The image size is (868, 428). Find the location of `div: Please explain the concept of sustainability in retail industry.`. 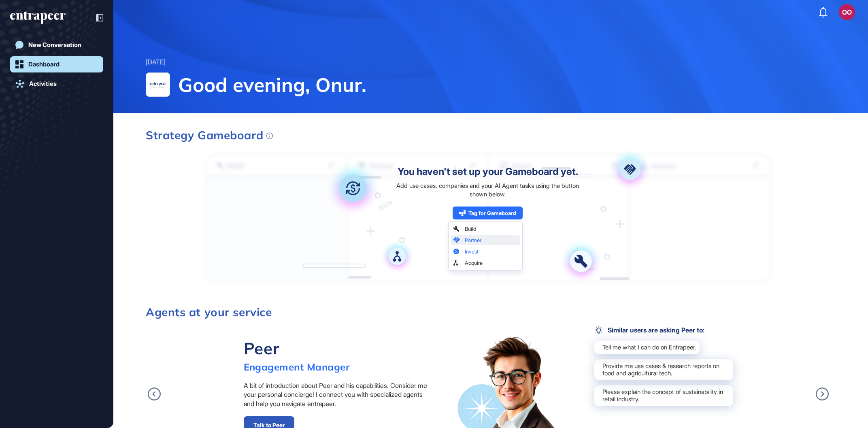

div: Please explain the concept of sustainability in retail industry. is located at coordinates (664, 396).